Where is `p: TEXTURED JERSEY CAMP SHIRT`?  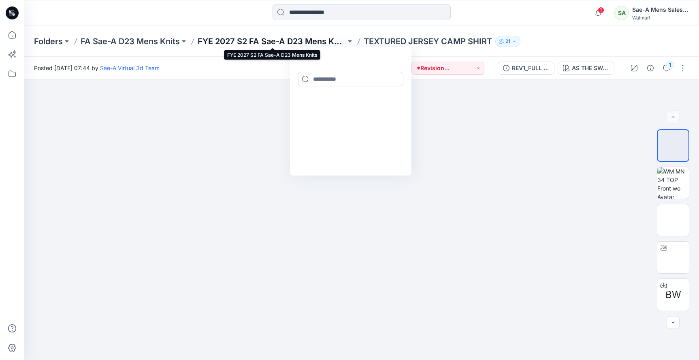
p: TEXTURED JERSEY CAMP SHIRT is located at coordinates (428, 41).